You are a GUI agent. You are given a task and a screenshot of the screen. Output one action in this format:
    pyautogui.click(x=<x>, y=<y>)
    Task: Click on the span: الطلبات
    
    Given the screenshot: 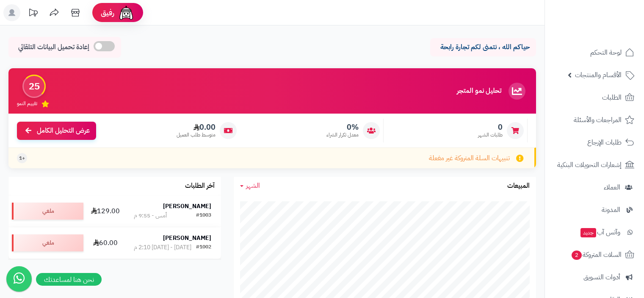 What is the action you would take?
    pyautogui.click(x=611, y=98)
    